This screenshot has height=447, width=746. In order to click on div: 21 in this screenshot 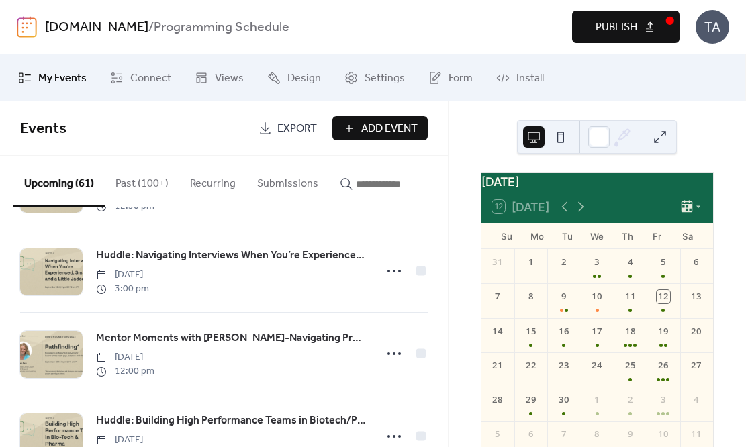, I will do `click(498, 366)`.